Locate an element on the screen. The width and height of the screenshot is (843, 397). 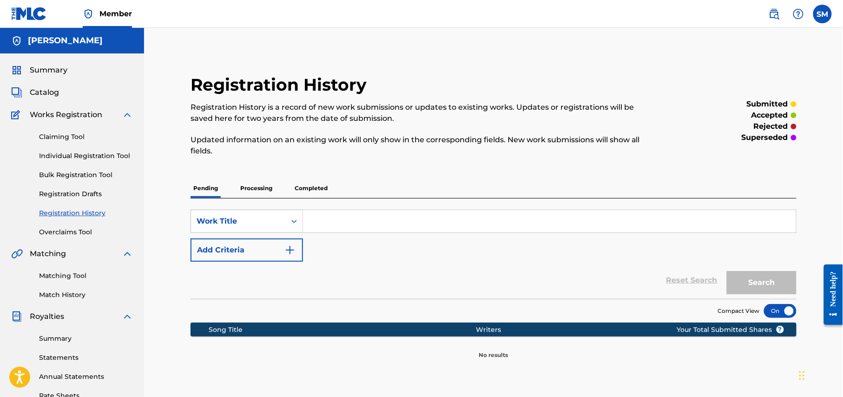
div: Drag is located at coordinates (802, 376).